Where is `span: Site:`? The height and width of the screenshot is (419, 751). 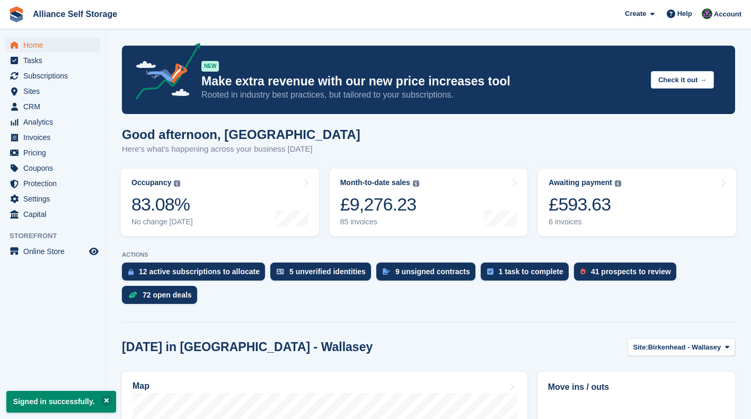 span: Site: is located at coordinates (641, 347).